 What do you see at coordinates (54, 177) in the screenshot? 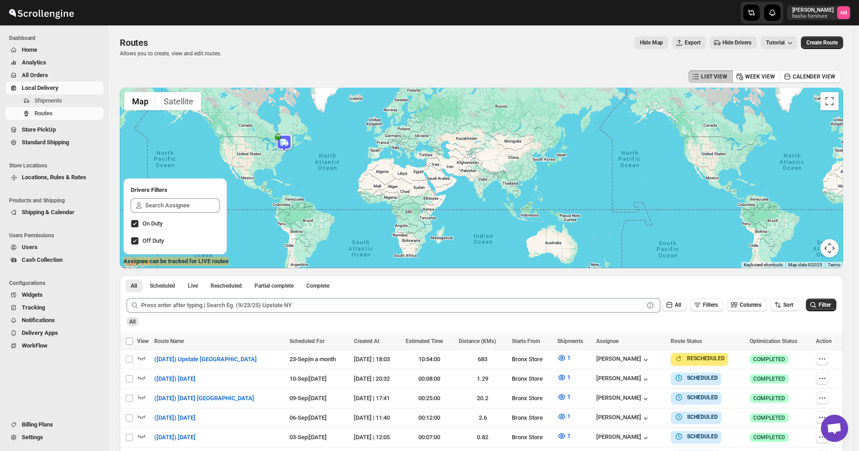
I see `span: Locations, Rules & Rates` at bounding box center [54, 177].